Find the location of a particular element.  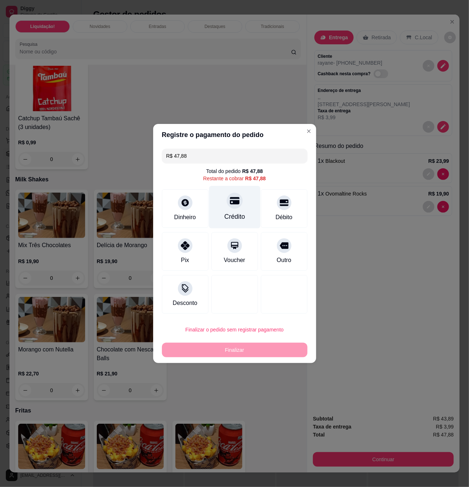

div: Dinheiro is located at coordinates (185, 217).